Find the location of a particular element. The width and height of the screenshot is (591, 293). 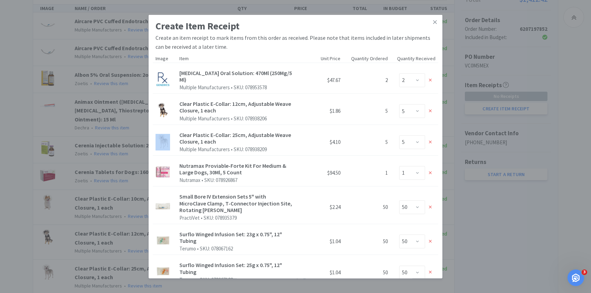

p: Multiple Manufacturers SKU: 078938209 is located at coordinates (236, 149).